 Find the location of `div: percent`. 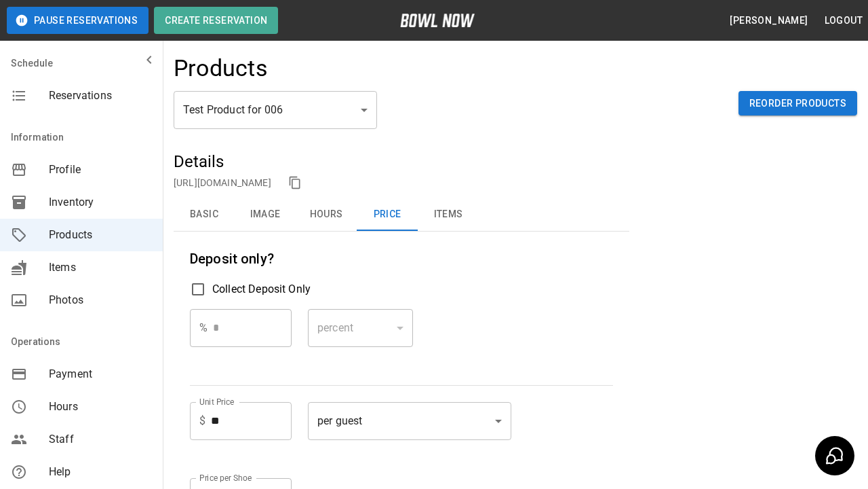

div: percent is located at coordinates (361, 328).